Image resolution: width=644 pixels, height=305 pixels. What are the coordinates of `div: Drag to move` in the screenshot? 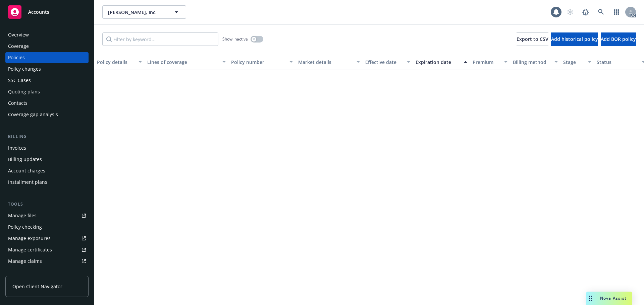 It's located at (591, 299).